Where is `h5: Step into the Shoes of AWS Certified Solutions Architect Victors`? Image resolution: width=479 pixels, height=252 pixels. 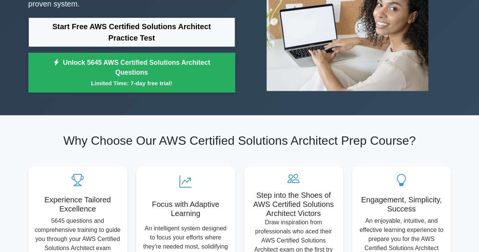 h5: Step into the Shoes of AWS Certified Solutions Architect Victors is located at coordinates (293, 204).